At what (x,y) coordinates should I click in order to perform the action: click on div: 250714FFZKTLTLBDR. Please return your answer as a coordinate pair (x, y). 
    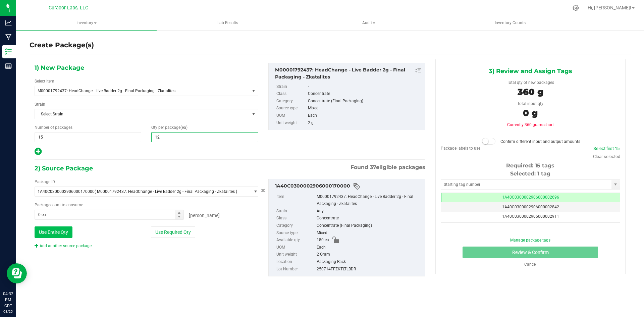
    Looking at the image, I should click on (369, 269).